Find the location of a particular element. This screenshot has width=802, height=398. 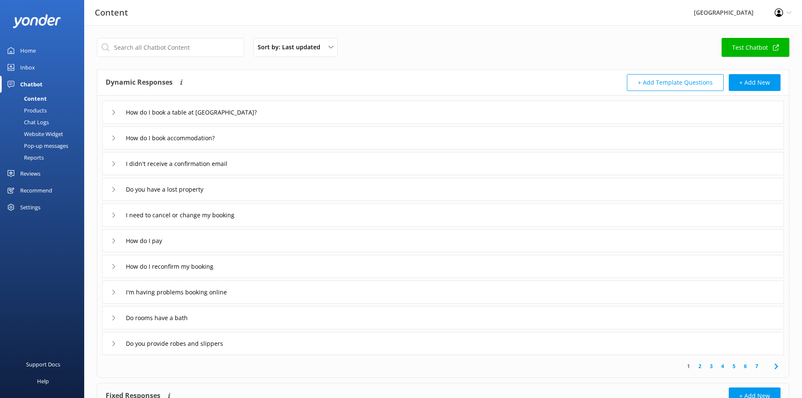

a: Content is located at coordinates (45, 99).